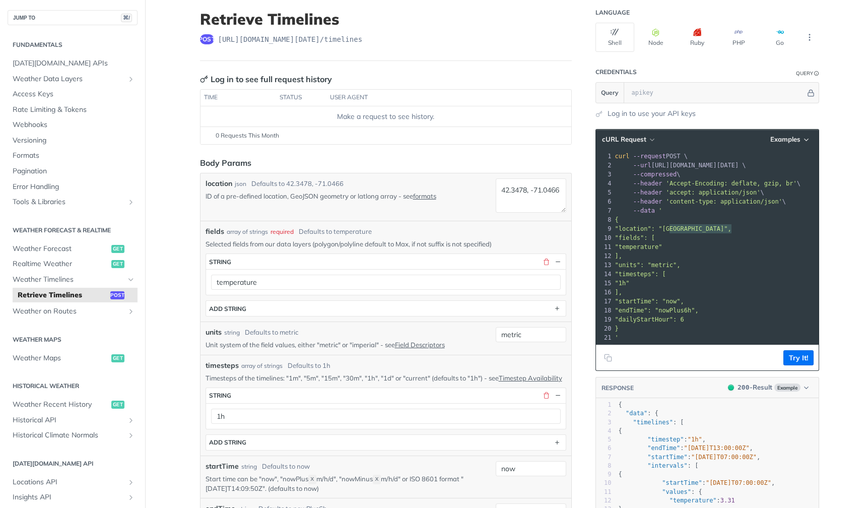  Describe the element at coordinates (131, 497) in the screenshot. I see `button: Show subpages for Insights API` at that location.